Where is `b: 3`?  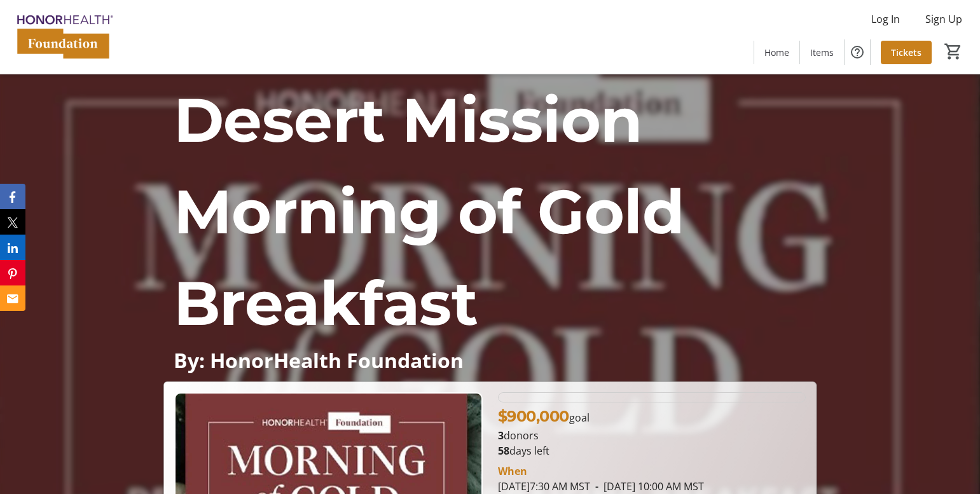
b: 3 is located at coordinates (500, 435).